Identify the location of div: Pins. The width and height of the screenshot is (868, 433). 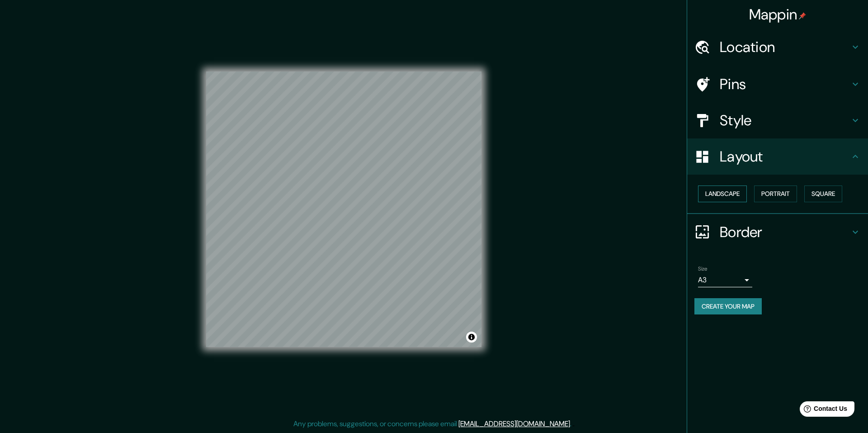
(777, 84).